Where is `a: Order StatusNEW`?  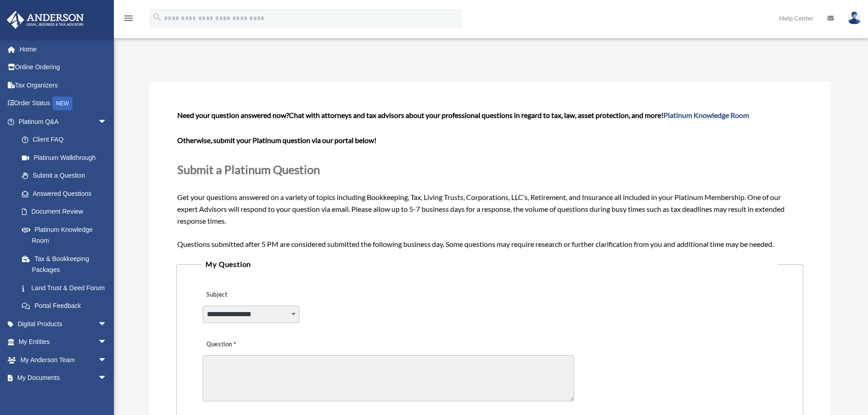 a: Order StatusNEW is located at coordinates (64, 103).